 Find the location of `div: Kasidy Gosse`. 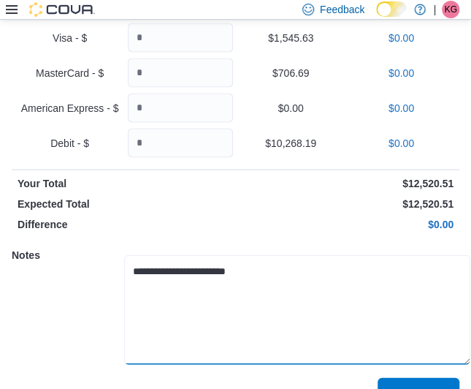

div: Kasidy Gosse is located at coordinates (451, 10).